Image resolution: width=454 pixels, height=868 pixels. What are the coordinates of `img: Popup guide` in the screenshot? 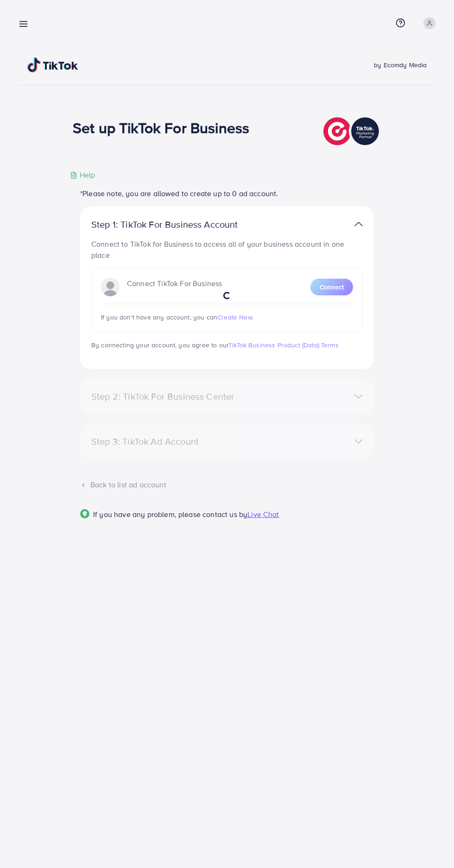 It's located at (85, 514).